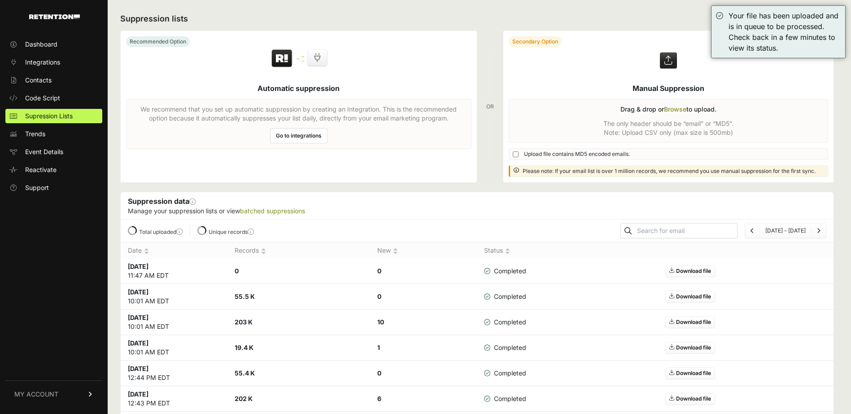 The width and height of the screenshot is (851, 414). I want to click on h2: Suppression lists, so click(477, 19).